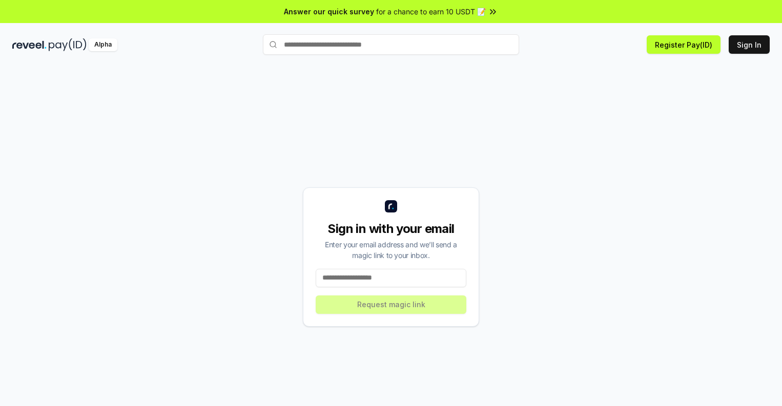 The image size is (782, 406). What do you see at coordinates (431, 11) in the screenshot?
I see `span: for a chance to earn 10 USDT 📝` at bounding box center [431, 11].